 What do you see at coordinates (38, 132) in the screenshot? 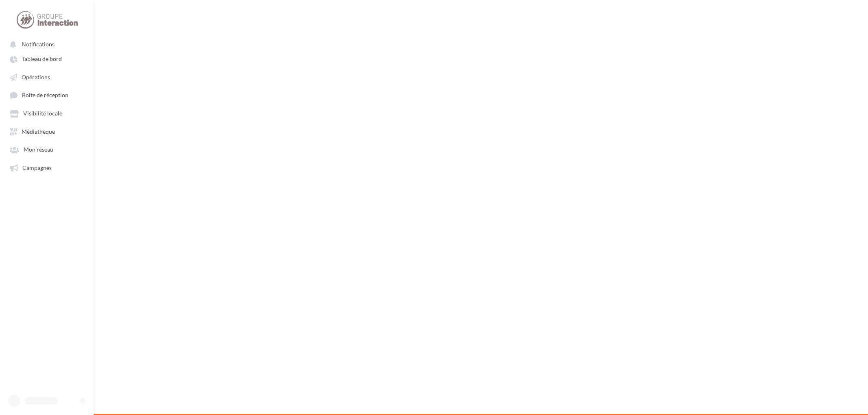
I see `span: Médiathèque` at bounding box center [38, 132].